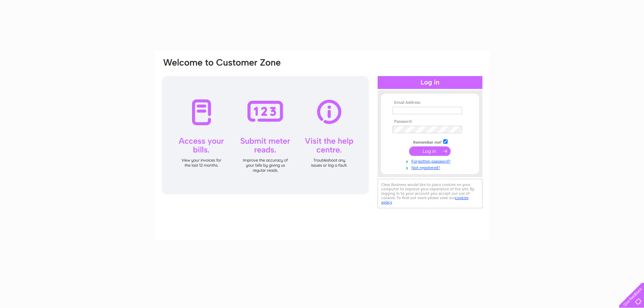 This screenshot has height=308, width=644. What do you see at coordinates (430, 142) in the screenshot?
I see `td: Remember me?` at bounding box center [430, 142].